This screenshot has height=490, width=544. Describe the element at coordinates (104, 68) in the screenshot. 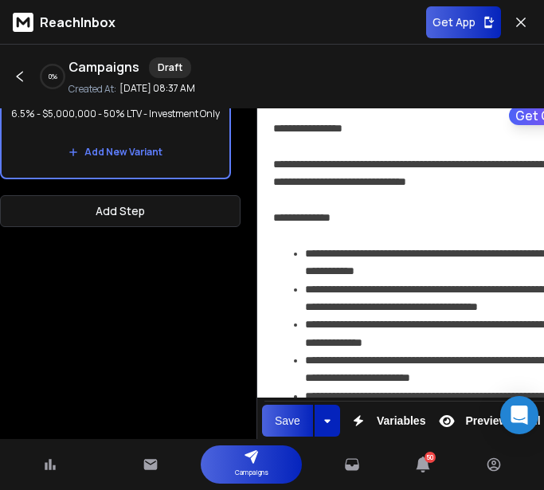

I see `h1: Campaigns` at that location.